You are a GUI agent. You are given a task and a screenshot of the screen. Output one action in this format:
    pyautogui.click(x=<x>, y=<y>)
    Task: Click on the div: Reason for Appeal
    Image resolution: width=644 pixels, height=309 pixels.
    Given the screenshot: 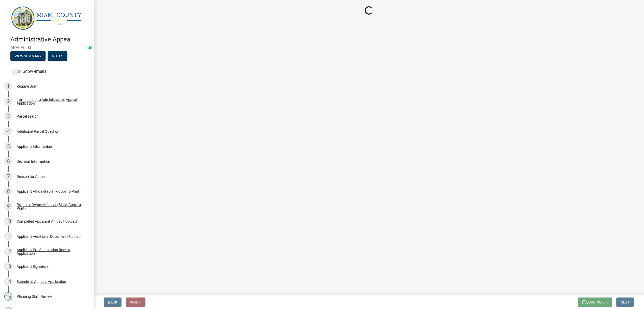 What is the action you would take?
    pyautogui.click(x=31, y=177)
    